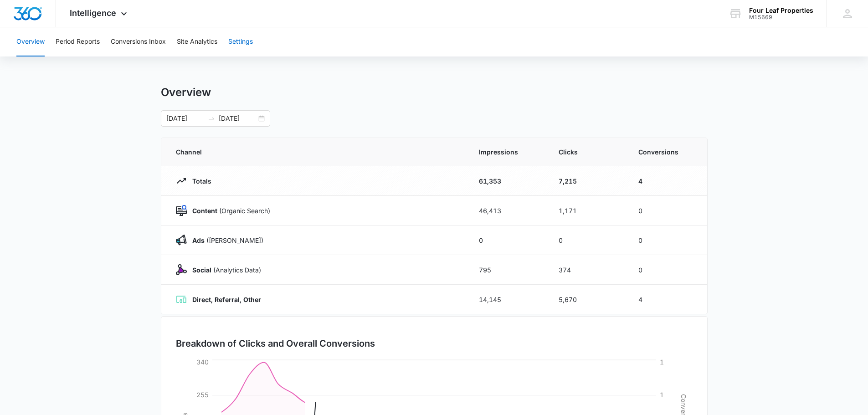 Image resolution: width=868 pixels, height=415 pixels. Describe the element at coordinates (781, 10) in the screenshot. I see `div: account name` at that location.